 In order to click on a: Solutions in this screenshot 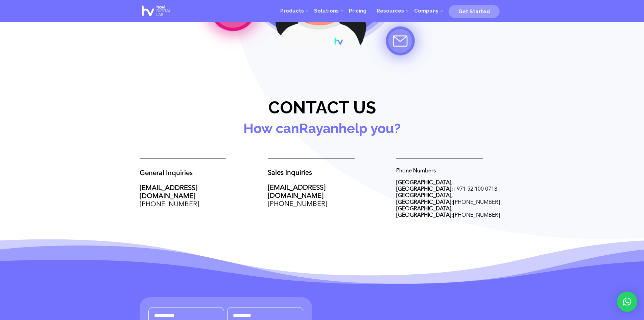, I will do `click(326, 11)`.